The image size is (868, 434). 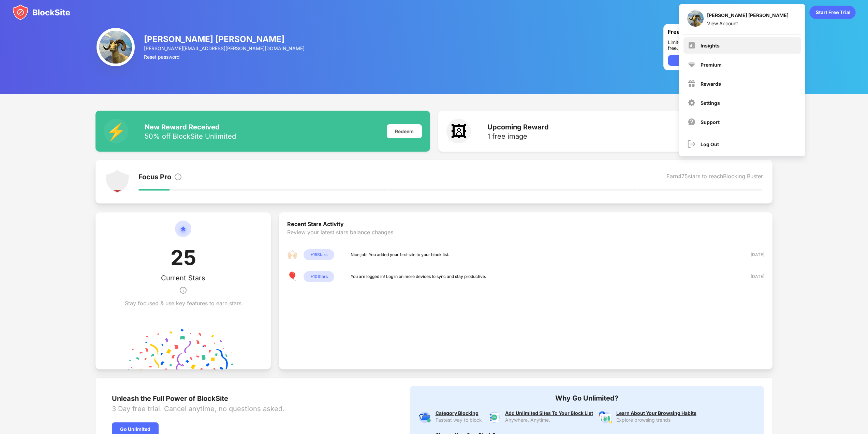 What do you see at coordinates (518, 127) in the screenshot?
I see `div: Upcoming Reward` at bounding box center [518, 127].